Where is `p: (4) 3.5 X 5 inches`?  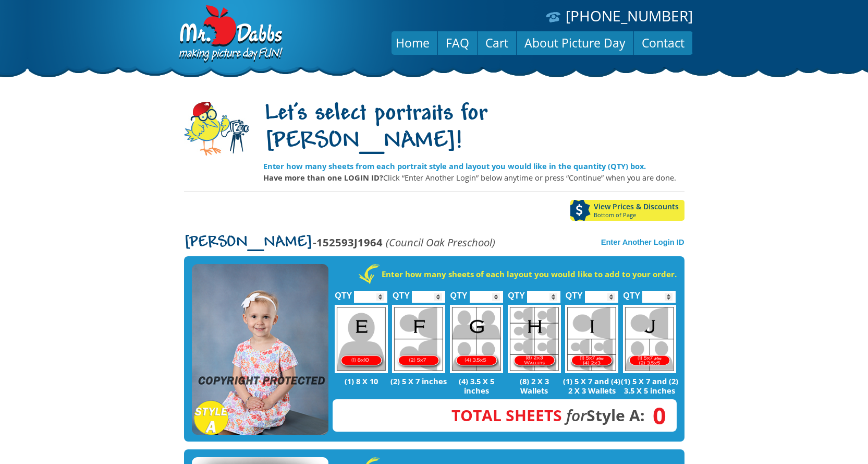 p: (4) 3.5 X 5 inches is located at coordinates (477, 385).